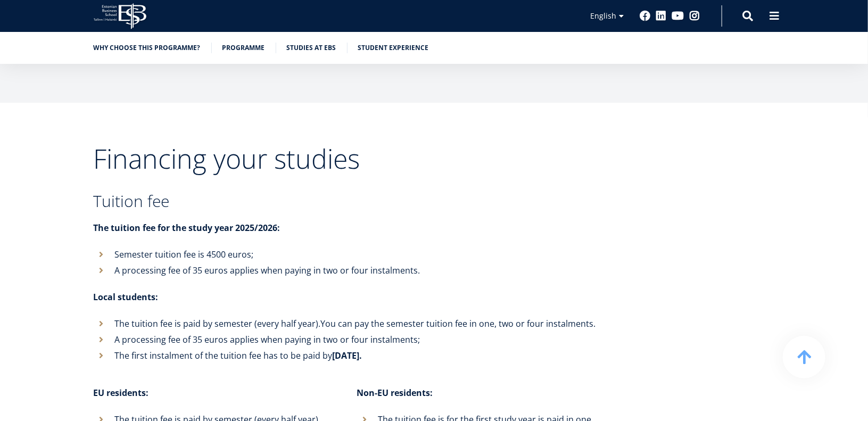  I want to click on a: Youtube, so click(678, 16).